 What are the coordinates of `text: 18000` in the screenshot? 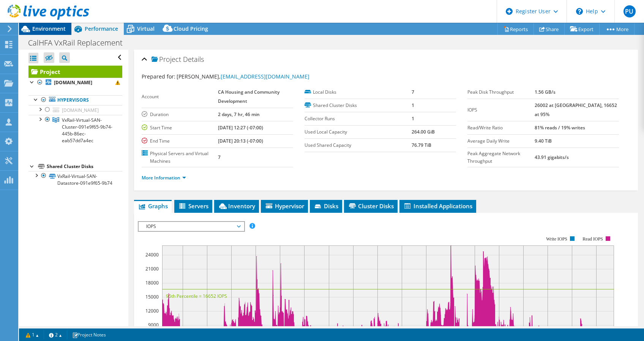 It's located at (152, 283).